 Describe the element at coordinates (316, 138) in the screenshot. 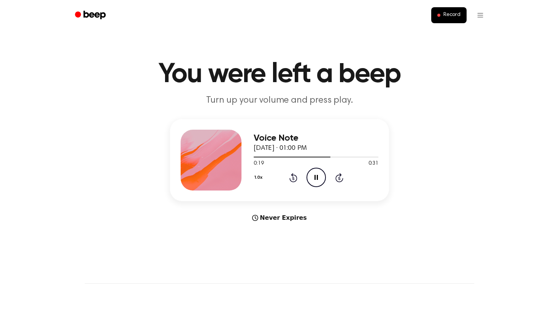

I see `h3: Voice Note` at that location.